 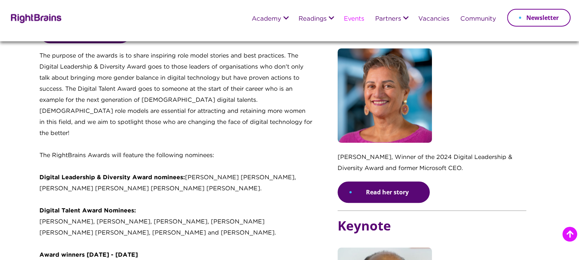 I want to click on a: Community, so click(x=478, y=19).